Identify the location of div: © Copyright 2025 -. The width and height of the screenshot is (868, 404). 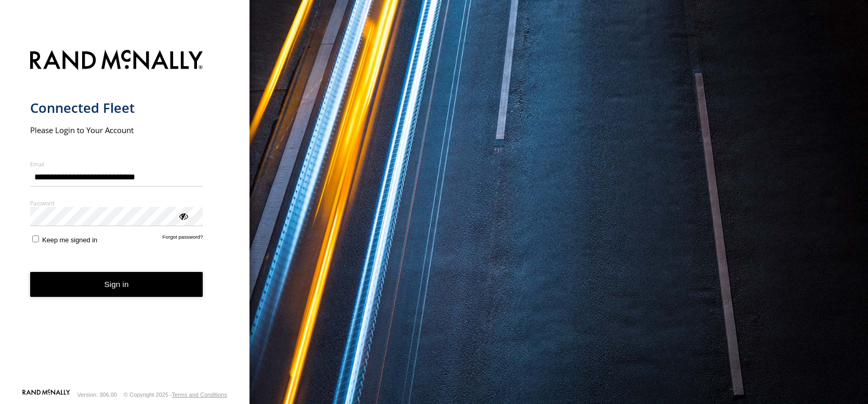
(175, 394).